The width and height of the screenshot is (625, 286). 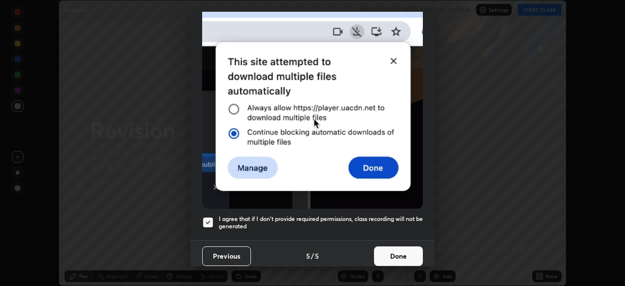 What do you see at coordinates (227, 256) in the screenshot?
I see `button: Previous` at bounding box center [227, 256].